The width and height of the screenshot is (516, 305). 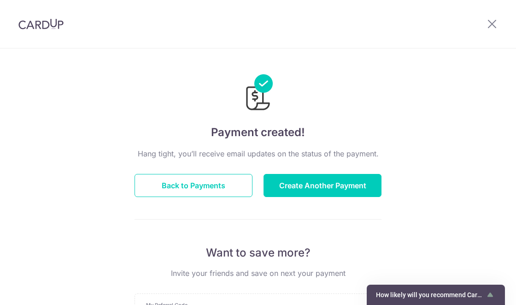 I want to click on h4: Payment created!, so click(x=258, y=132).